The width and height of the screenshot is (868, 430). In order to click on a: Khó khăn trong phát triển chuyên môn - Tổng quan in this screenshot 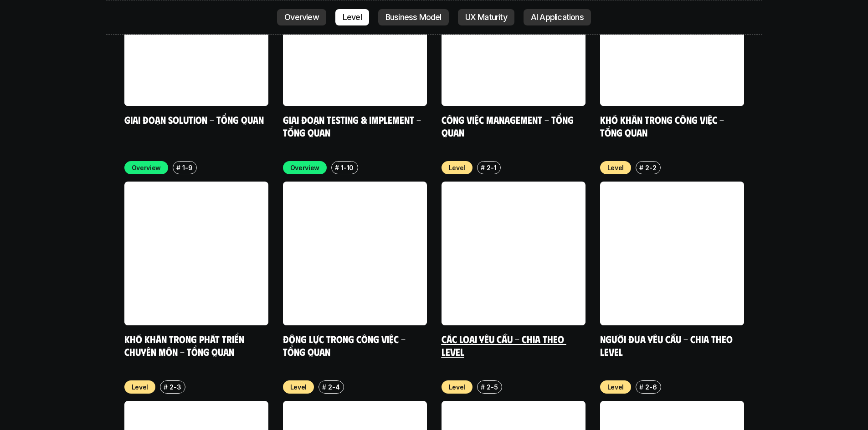, I will do `click(185, 345)`.